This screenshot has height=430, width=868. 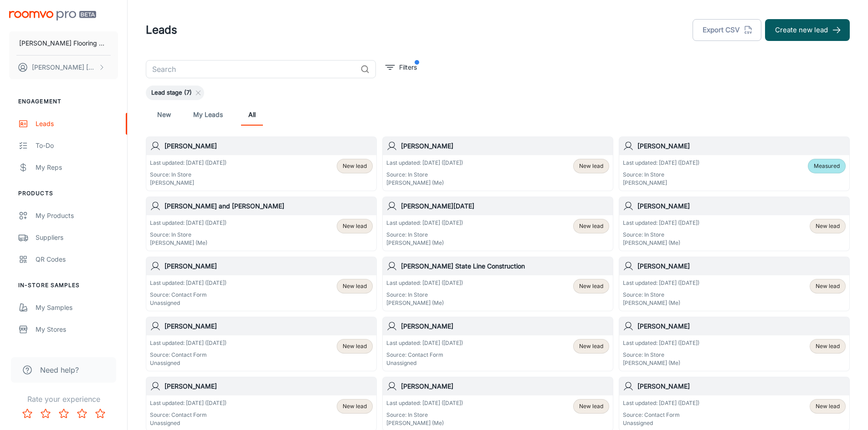 What do you see at coordinates (251, 69) in the screenshot?
I see `input: Search` at bounding box center [251, 69].